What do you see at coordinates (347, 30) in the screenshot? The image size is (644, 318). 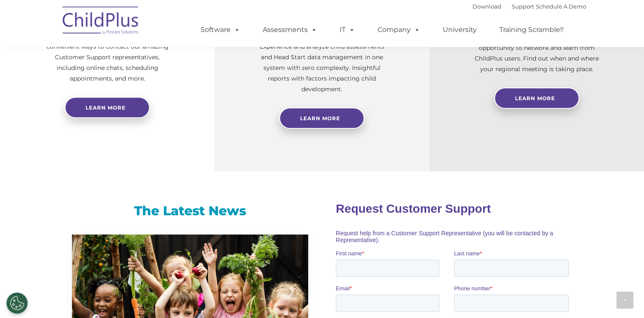 I see `a: IT` at bounding box center [347, 30].